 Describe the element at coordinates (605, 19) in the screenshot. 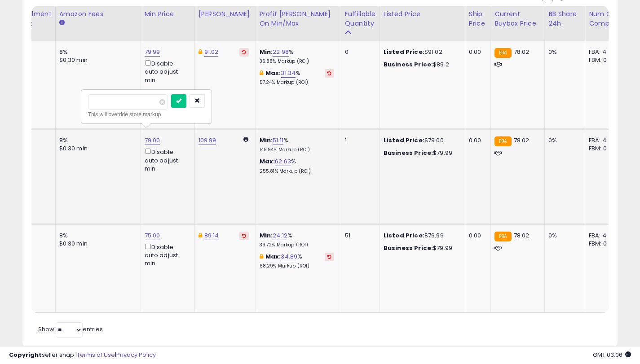

I see `div: Num of Comp.` at that location.